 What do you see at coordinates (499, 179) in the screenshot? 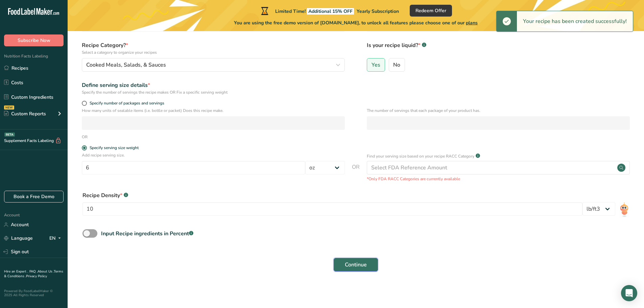
I see `p: *Only FDA RACC Categories are currently available` at bounding box center [499, 179].